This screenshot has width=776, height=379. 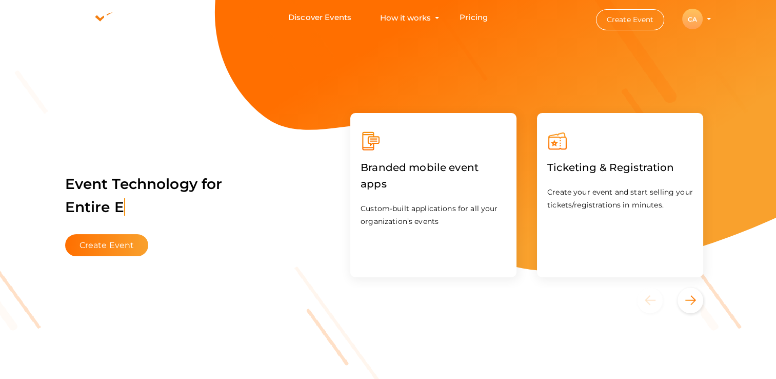 I want to click on a: Discover Events, so click(x=320, y=17).